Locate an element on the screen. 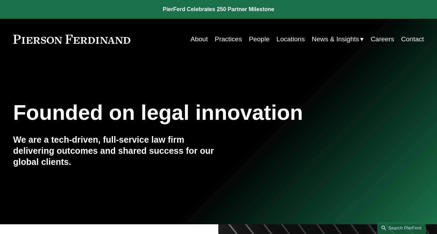 The image size is (437, 234). h1: Founded on legal innovation is located at coordinates (184, 113).